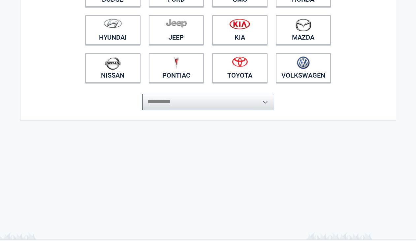 The height and width of the screenshot is (241, 416). I want to click on a: Kia, so click(240, 30).